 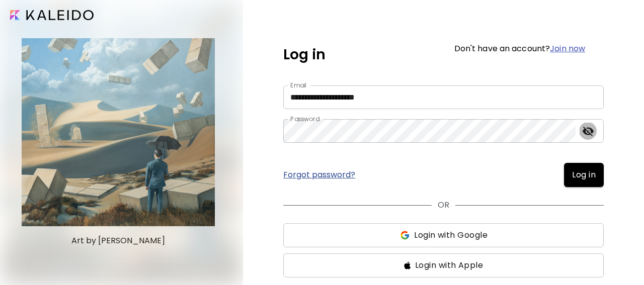 What do you see at coordinates (319, 175) in the screenshot?
I see `a: Forgot password?` at bounding box center [319, 175].